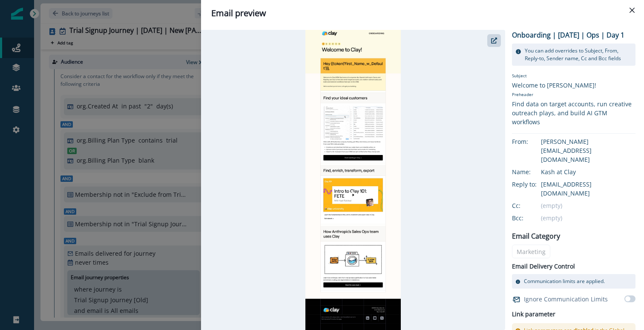 The width and height of the screenshot is (644, 330). I want to click on div: Kash at Clay, so click(588, 171).